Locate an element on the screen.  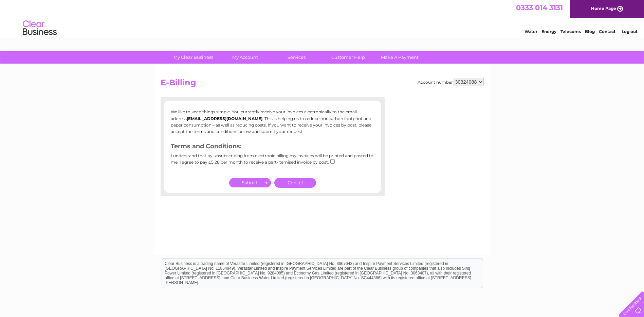
img: logo.png is located at coordinates (40, 28).